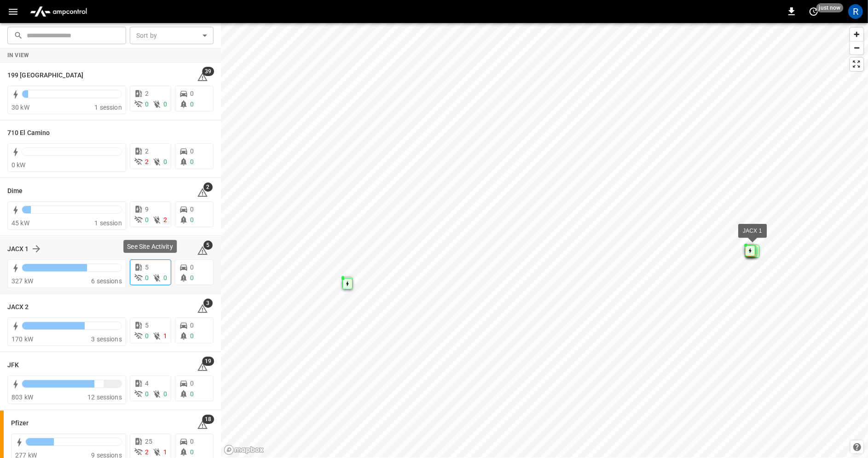 This screenshot has height=458, width=868. Describe the element at coordinates (813, 12) in the screenshot. I see `button: set refresh interval` at that location.